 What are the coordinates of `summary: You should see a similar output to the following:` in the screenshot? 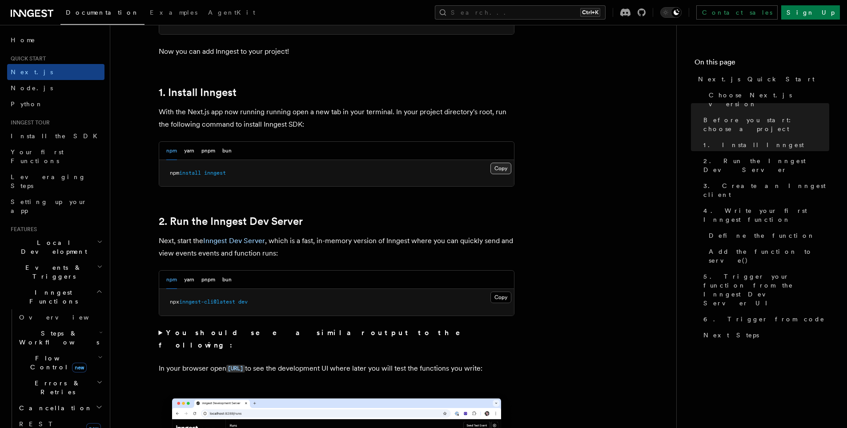 It's located at (337, 339).